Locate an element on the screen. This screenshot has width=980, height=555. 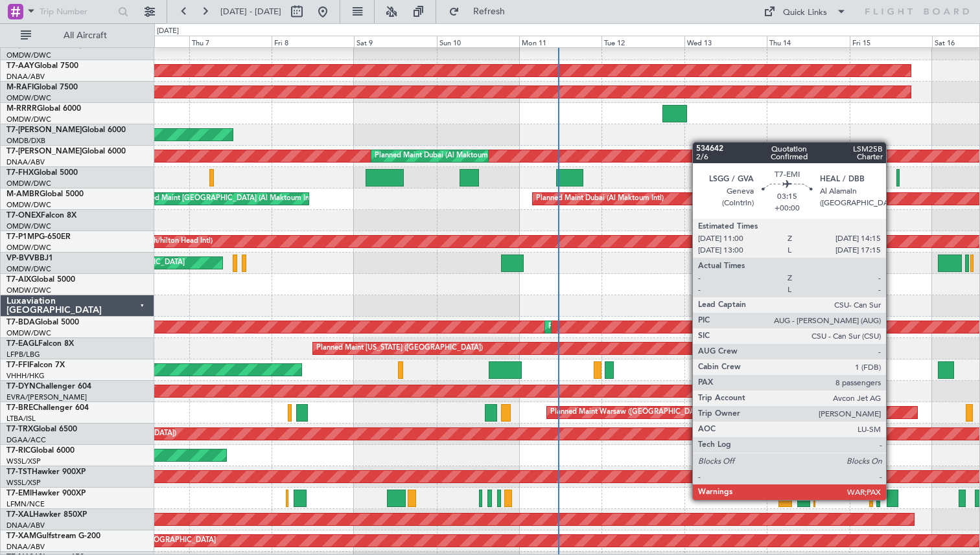
div: Sat 9 is located at coordinates (395, 41).